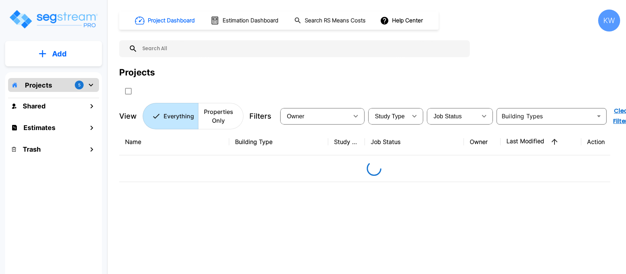 The height and width of the screenshot is (274, 626). Describe the element at coordinates (221, 116) in the screenshot. I see `button: Properties Only` at that location.